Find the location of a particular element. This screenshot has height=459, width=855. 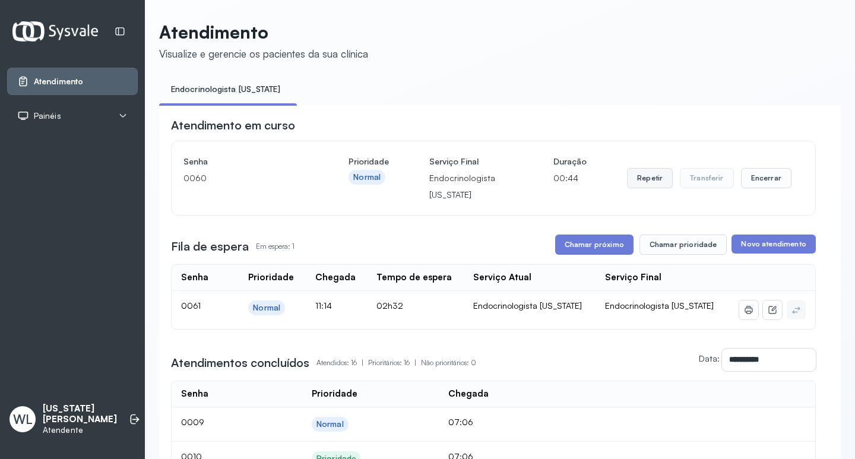

div: Serviço Atual is located at coordinates (503, 277).